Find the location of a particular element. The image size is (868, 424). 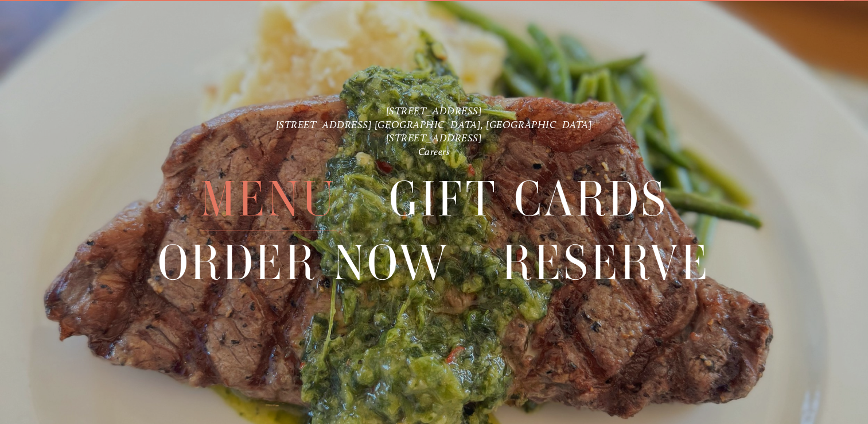

a: Reserve is located at coordinates (606, 263).